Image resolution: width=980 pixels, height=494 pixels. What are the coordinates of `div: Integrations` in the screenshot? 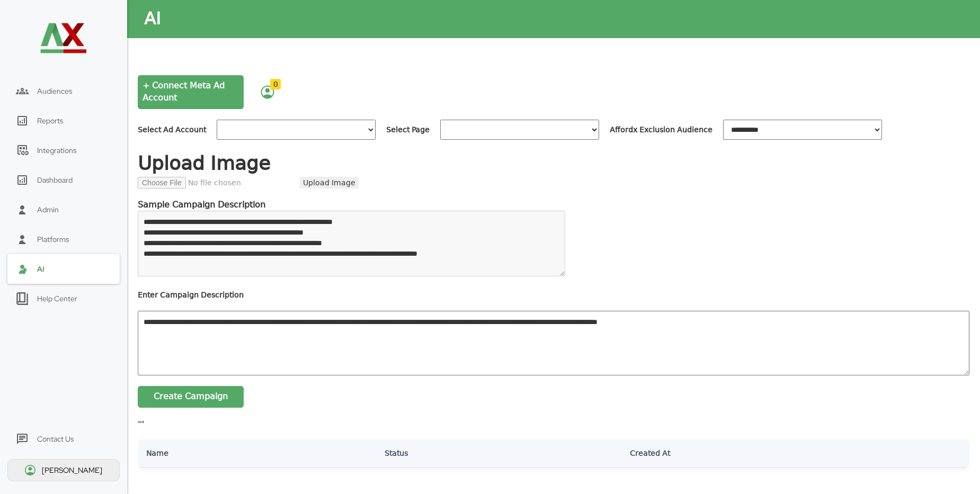 It's located at (57, 151).